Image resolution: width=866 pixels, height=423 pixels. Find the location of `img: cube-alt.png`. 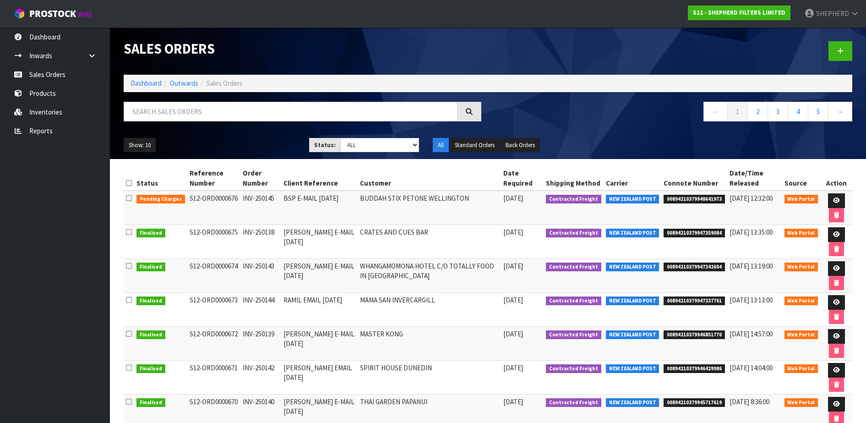

img: cube-alt.png is located at coordinates (19, 13).